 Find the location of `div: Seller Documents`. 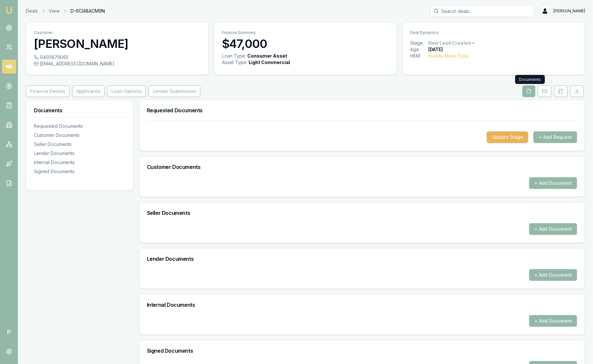

div: Seller Documents is located at coordinates (80, 144).